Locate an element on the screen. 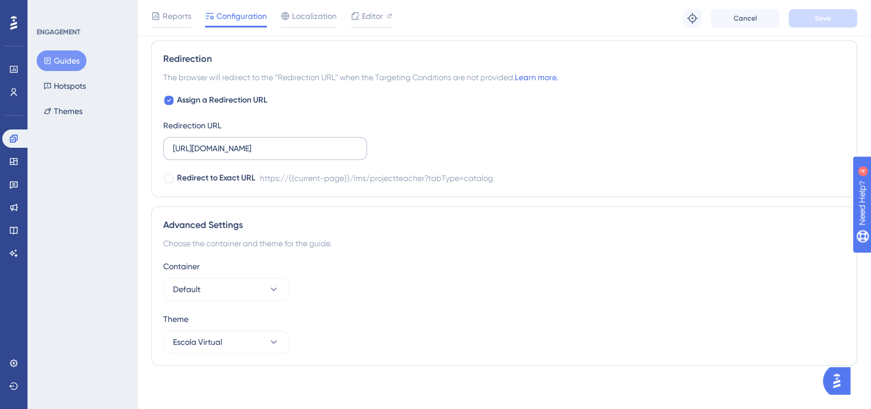 The height and width of the screenshot is (409, 871). div: Redirection is located at coordinates (504, 59).